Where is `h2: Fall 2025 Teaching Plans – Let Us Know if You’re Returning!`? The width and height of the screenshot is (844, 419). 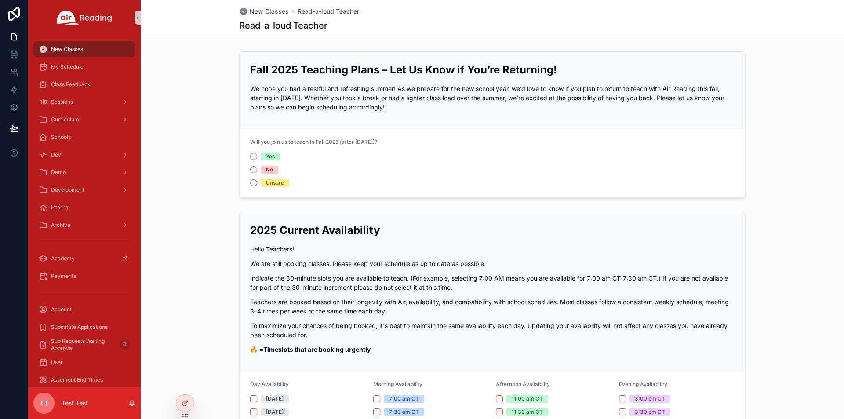
h2: Fall 2025 Teaching Plans – Let Us Know if You’re Returning! is located at coordinates (492, 69).